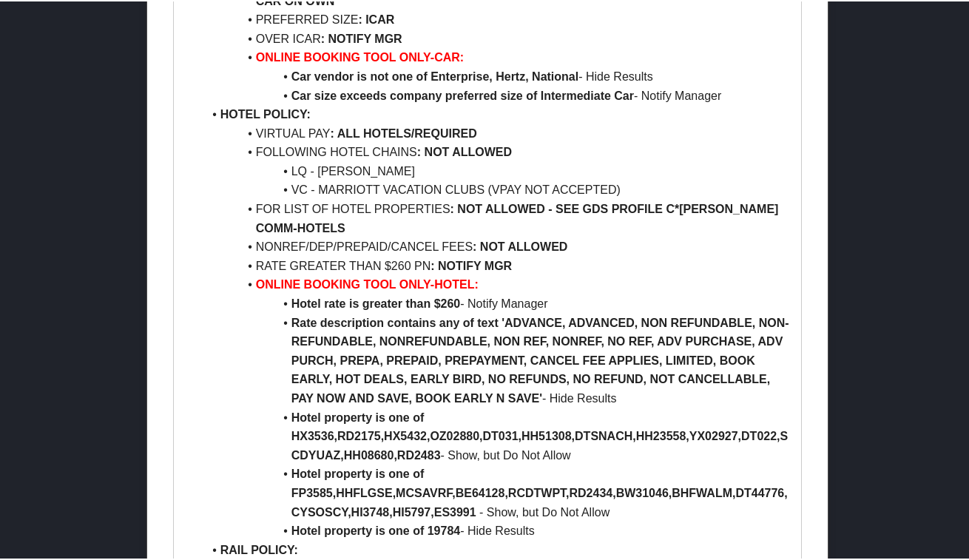 The width and height of the screenshot is (969, 560). Describe the element at coordinates (360, 56) in the screenshot. I see `strong: ONLINE BOOKING TOOL ONLY-CAR:` at that location.